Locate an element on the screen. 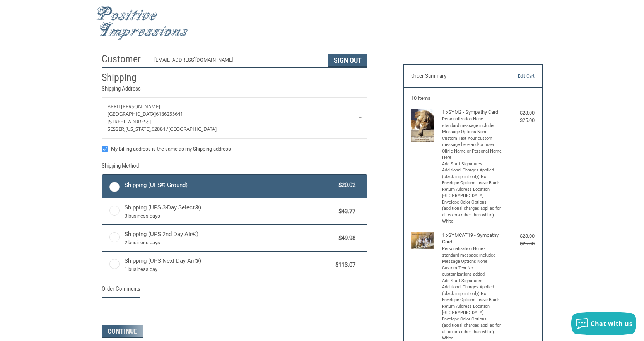 This screenshot has height=341, width=644. li: Custom Text Your custom message here and/or Insert Clinic Name or Personal Name Here is located at coordinates (472, 148).